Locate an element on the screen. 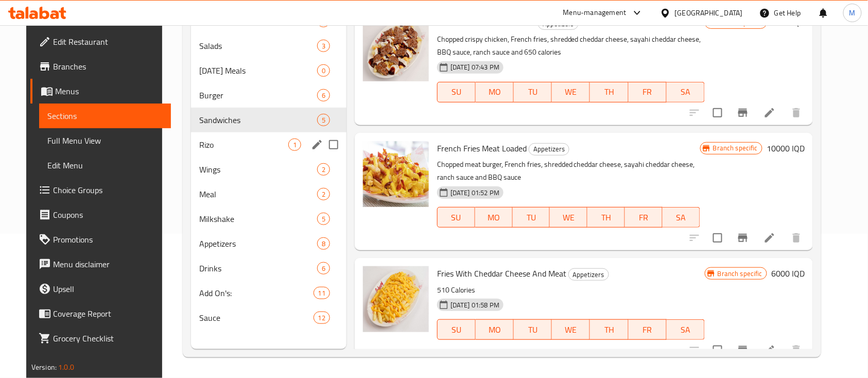 This screenshot has width=868, height=378. span: 2 is located at coordinates (323, 169).